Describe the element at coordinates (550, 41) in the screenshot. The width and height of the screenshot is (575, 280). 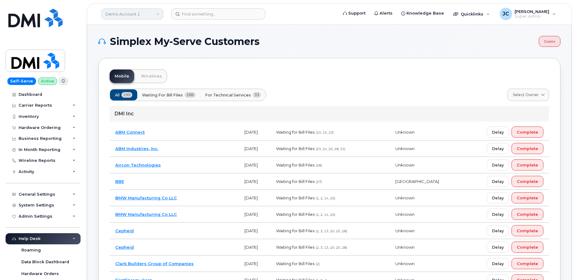
I see `a: Delete` at that location.